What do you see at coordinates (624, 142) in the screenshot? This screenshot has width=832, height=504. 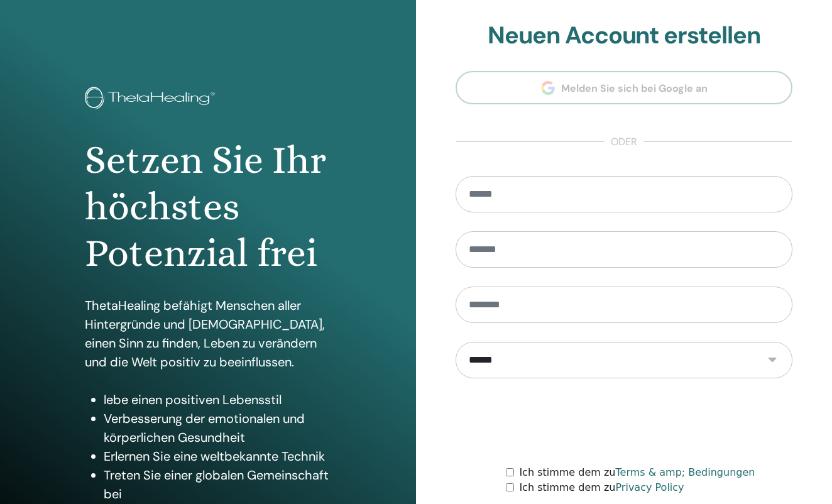 I see `span: oder` at bounding box center [624, 142].